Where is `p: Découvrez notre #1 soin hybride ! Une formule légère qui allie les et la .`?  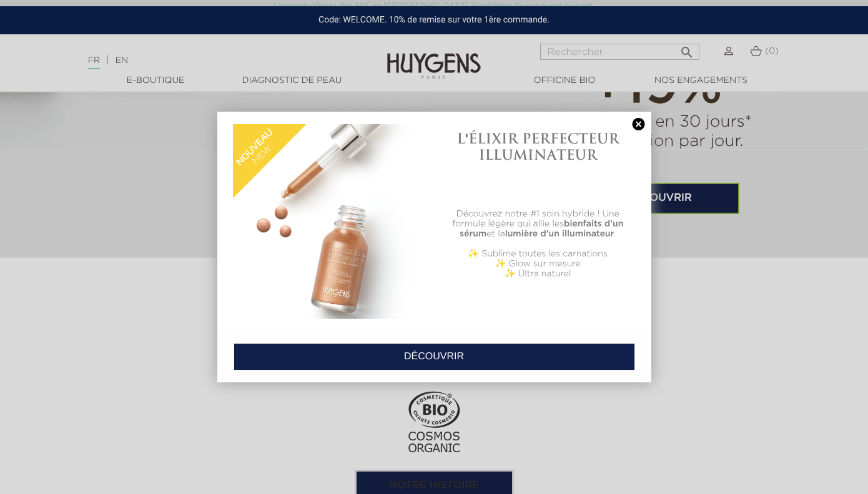 p: Découvrez notre #1 soin hybride ! Une formule légère qui allie les et la . is located at coordinates (538, 224).